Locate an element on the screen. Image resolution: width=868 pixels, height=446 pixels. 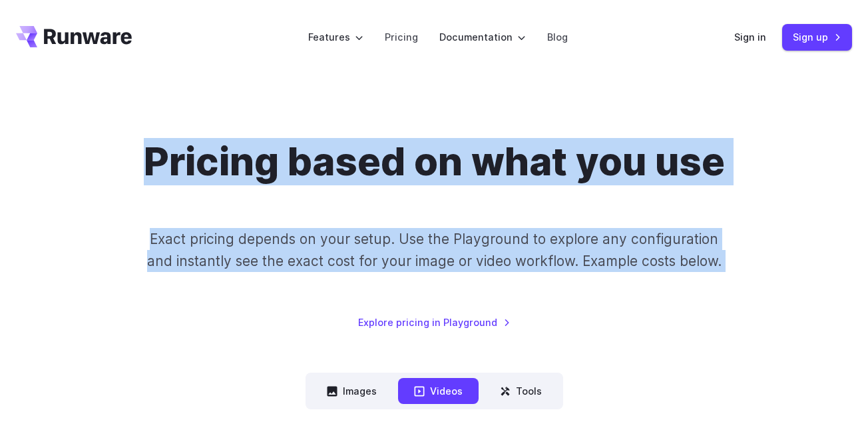
h1: Pricing based on what you use is located at coordinates (434, 162).